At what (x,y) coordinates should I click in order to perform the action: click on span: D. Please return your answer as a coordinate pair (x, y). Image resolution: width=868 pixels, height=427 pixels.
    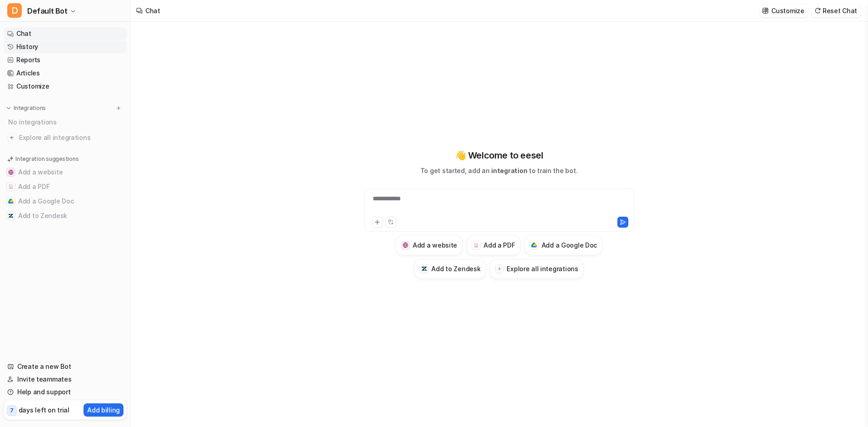
    Looking at the image, I should click on (15, 11).